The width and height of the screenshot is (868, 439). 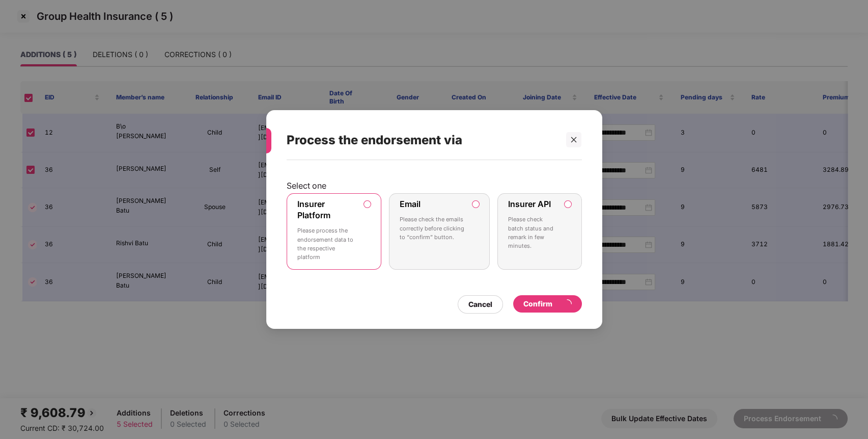 I want to click on input: Insurer PlatformPlease process the endorsement data to the respective platform, so click(x=367, y=204).